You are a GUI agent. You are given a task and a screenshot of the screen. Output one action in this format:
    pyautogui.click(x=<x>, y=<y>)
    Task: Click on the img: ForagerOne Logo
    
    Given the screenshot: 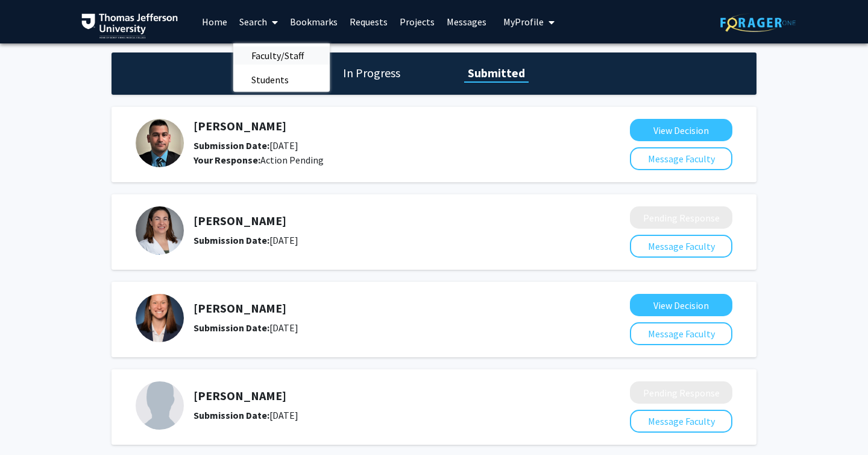 What is the action you would take?
    pyautogui.click(x=758, y=22)
    